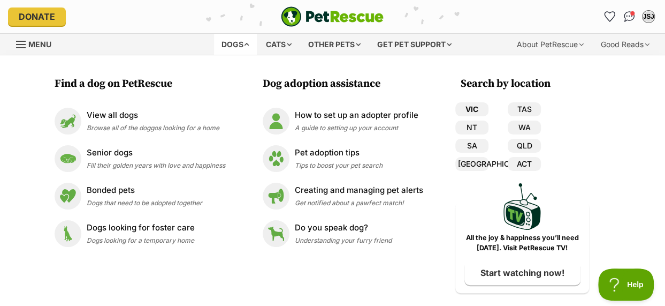  What do you see at coordinates (144, 202) in the screenshot?
I see `span: Dogs that need to be adopted together` at bounding box center [144, 202].